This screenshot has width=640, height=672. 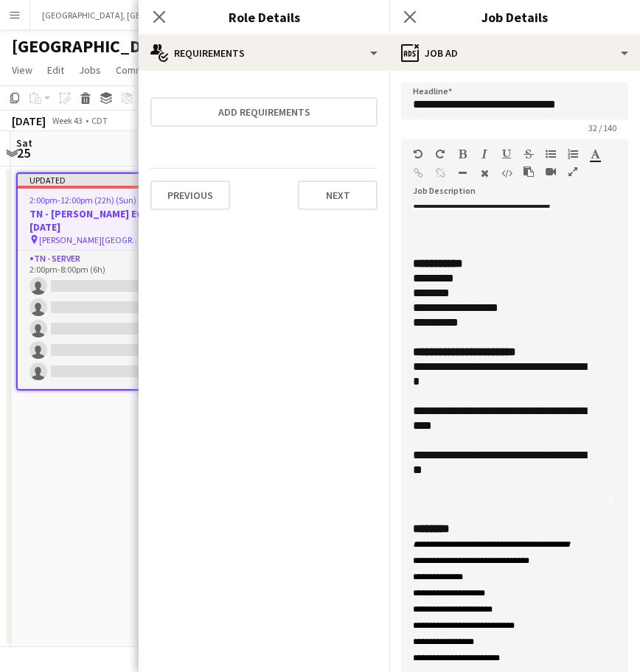 I want to click on button: Insert video, so click(x=550, y=172).